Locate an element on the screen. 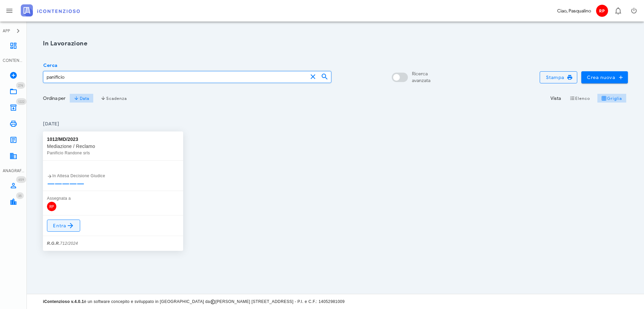 Image resolution: width=644 pixels, height=309 pixels. span: 459 is located at coordinates (21, 180).